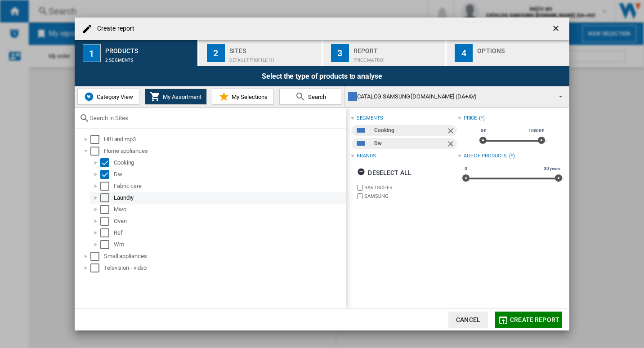 The height and width of the screenshot is (348, 644). What do you see at coordinates (229, 221) in the screenshot?
I see `div: Oven` at bounding box center [229, 221].